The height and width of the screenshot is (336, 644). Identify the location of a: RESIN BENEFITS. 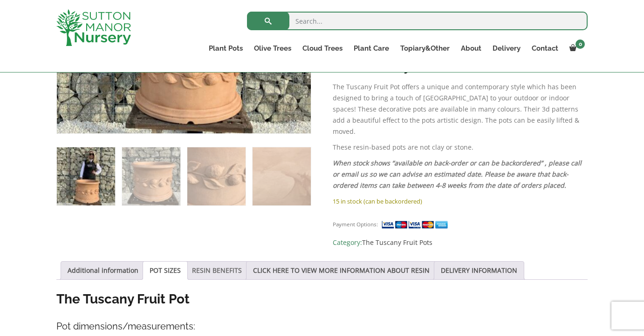
(217, 271).